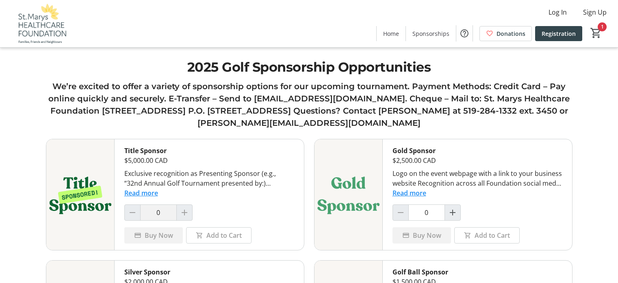  I want to click on a: Sponsorships, so click(431, 33).